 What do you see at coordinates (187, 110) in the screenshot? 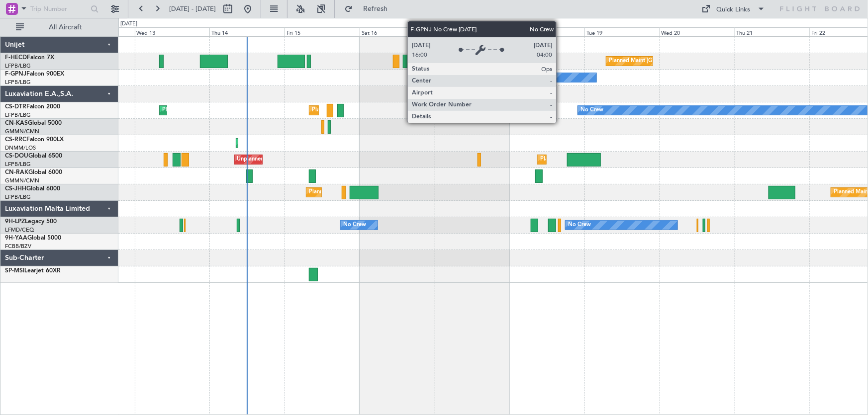
I see `div: Planned Maint Sofia` at bounding box center [187, 110].